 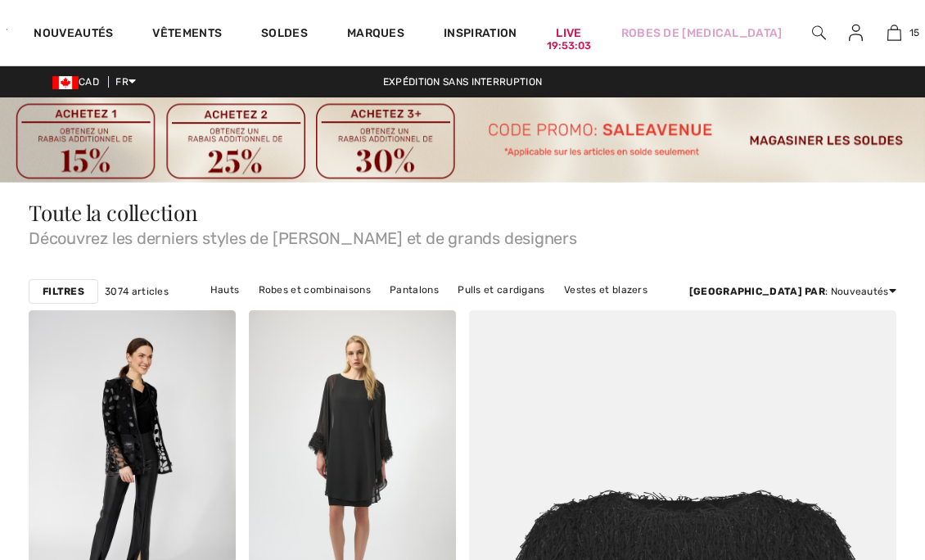 I want to click on span: CAD, so click(x=78, y=82).